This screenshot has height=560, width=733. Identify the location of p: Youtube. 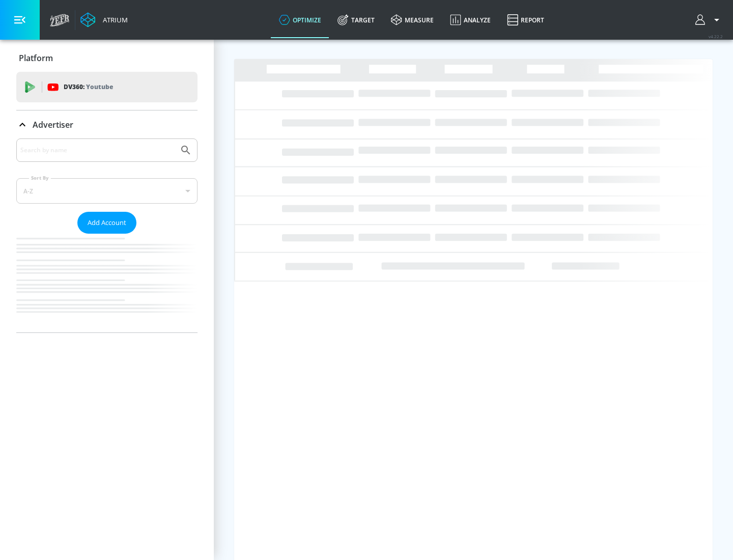
(99, 86).